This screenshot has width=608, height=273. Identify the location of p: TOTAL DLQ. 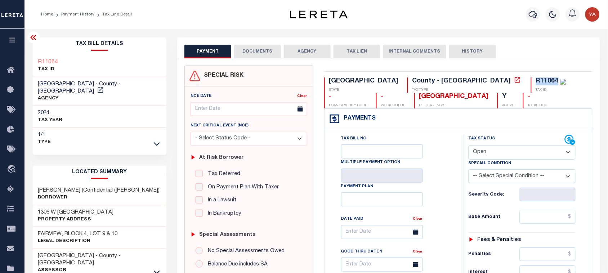
(538, 106).